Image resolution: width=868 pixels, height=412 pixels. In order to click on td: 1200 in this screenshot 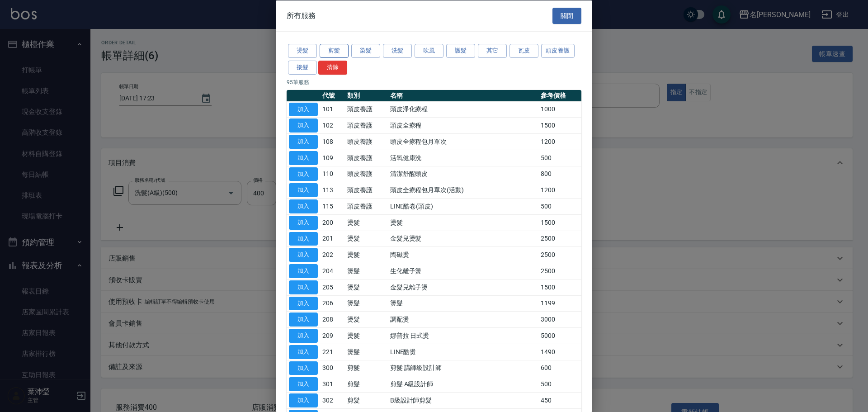, I will do `click(560, 190)`.